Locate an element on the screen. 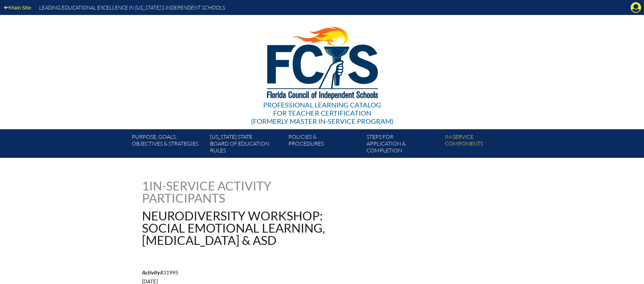 The image size is (644, 284). span: for Teacher Certification is located at coordinates (322, 113).